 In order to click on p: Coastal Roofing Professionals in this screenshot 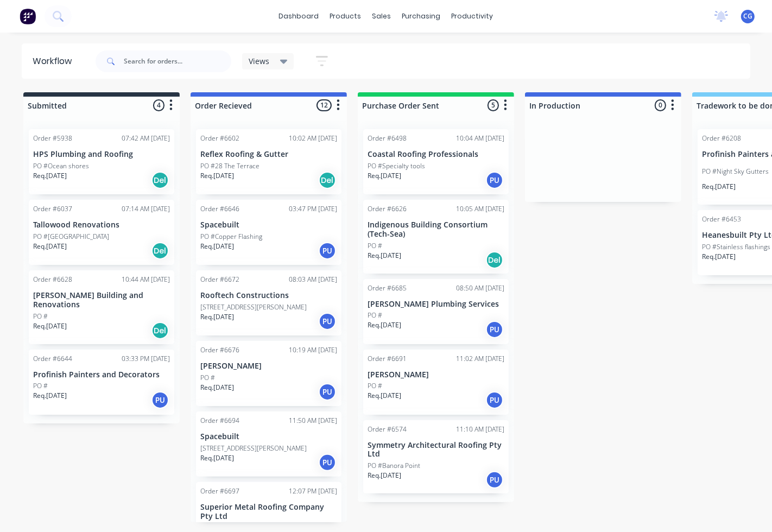, I will do `click(436, 154)`.